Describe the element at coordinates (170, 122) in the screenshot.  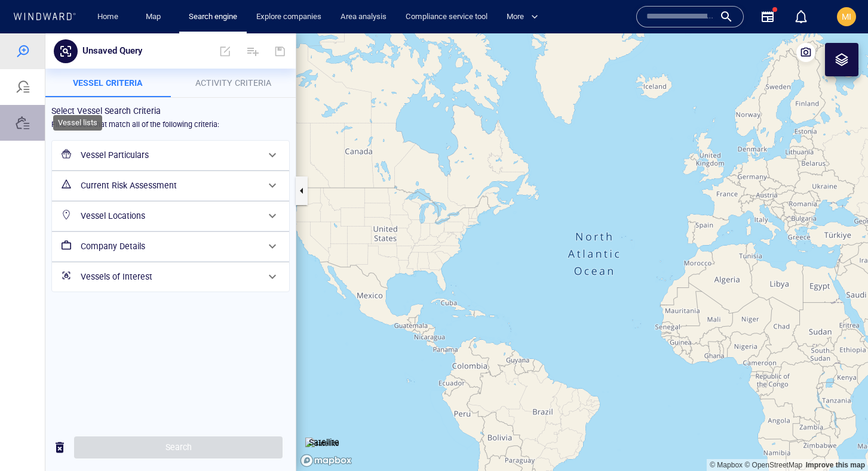
I see `div: Vessel Particulars` at that location.